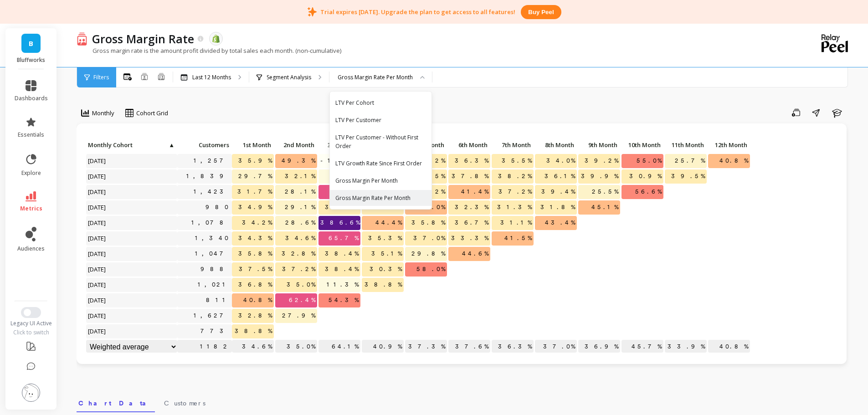  What do you see at coordinates (476, 254) in the screenshot?
I see `span: 44.6%` at bounding box center [476, 254].